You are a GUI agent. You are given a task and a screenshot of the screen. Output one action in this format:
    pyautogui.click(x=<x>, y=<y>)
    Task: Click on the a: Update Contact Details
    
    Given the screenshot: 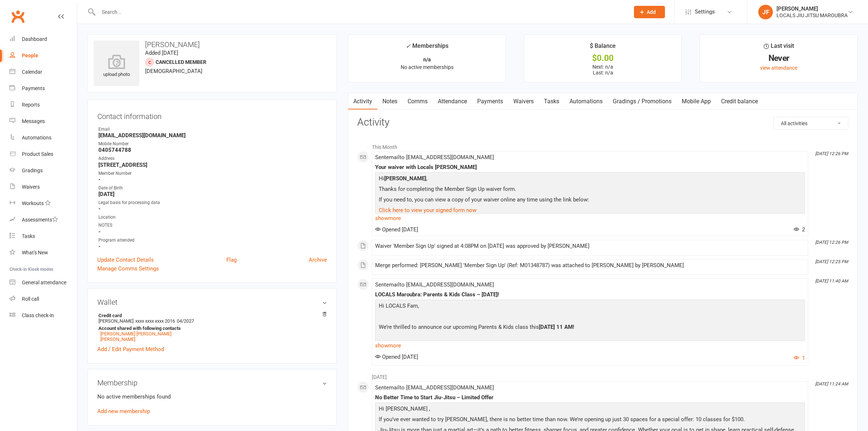 What is the action you would take?
    pyautogui.click(x=126, y=260)
    